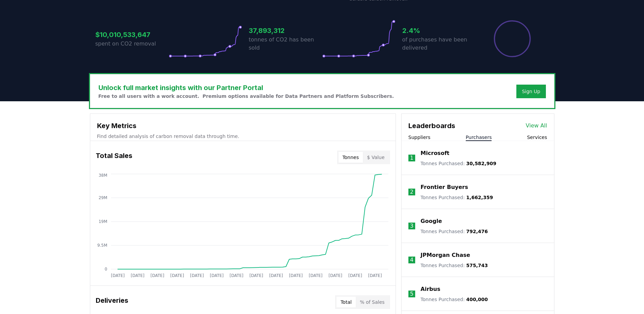 The width and height of the screenshot is (644, 314). Describe the element at coordinates (346, 302) in the screenshot. I see `button: Total` at that location.